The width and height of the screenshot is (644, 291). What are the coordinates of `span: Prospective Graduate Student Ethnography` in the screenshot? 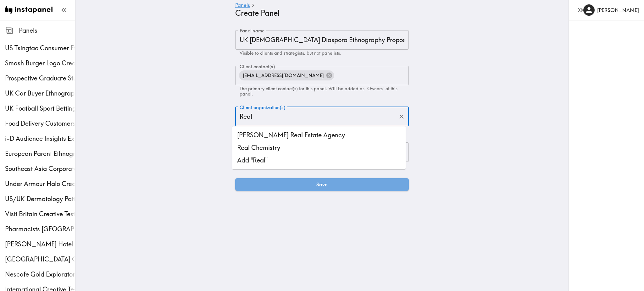 It's located at (40, 78).